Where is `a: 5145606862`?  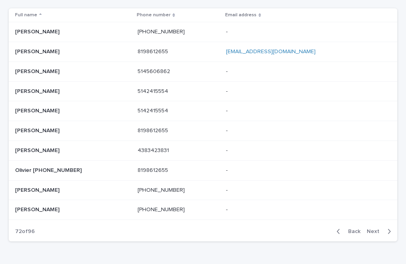 a: 5145606862 is located at coordinates (154, 71).